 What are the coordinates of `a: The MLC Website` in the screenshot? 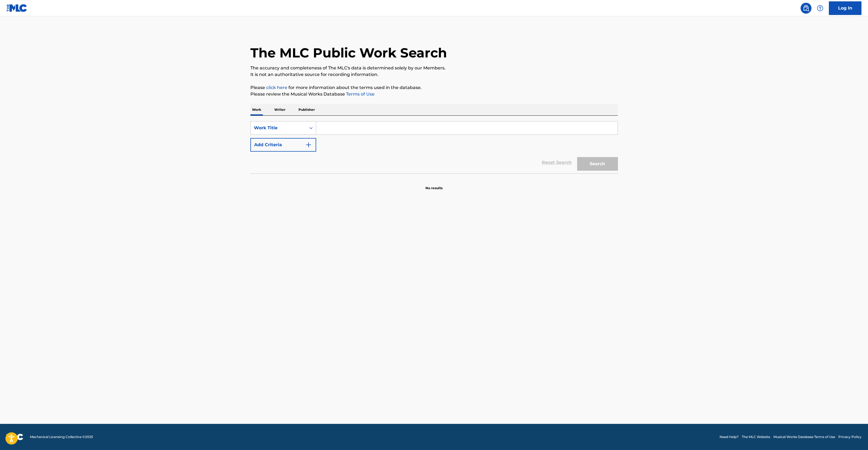 It's located at (756, 437).